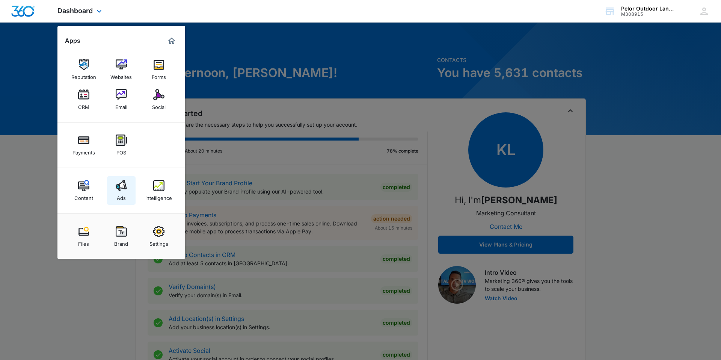 The width and height of the screenshot is (721, 360). Describe the element at coordinates (159, 236) in the screenshot. I see `a: Settings` at that location.